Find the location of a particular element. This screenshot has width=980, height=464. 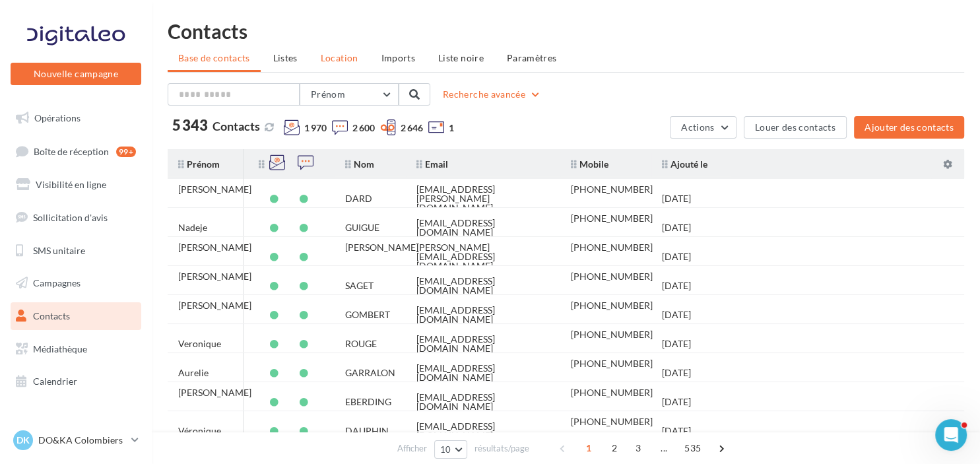

span: SMS unitaire is located at coordinates (59, 249).